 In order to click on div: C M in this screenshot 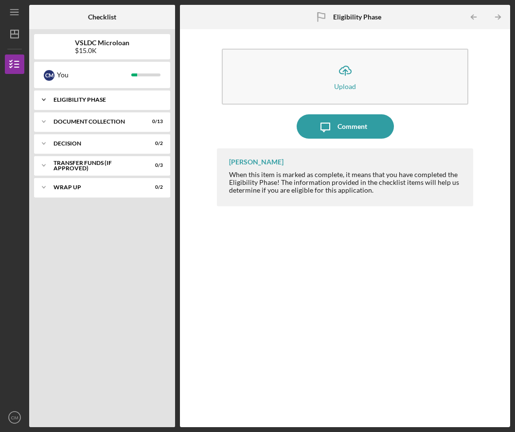, I will do `click(49, 75)`.